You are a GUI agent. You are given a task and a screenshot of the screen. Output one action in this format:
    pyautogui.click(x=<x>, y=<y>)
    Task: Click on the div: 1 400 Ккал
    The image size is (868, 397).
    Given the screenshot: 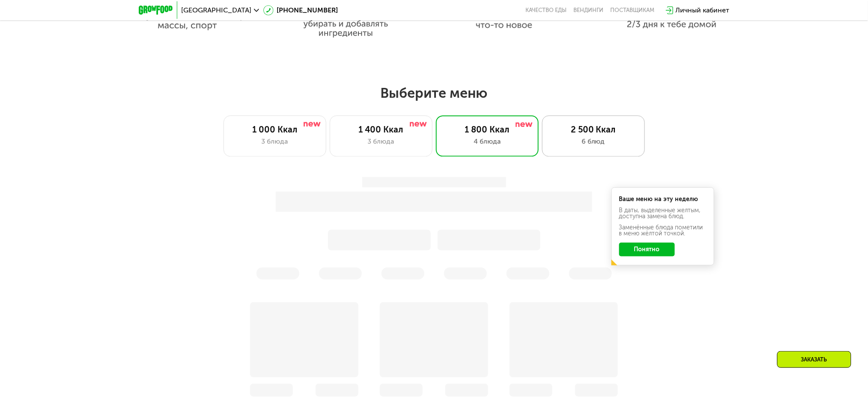 What is the action you would take?
    pyautogui.click(x=381, y=129)
    